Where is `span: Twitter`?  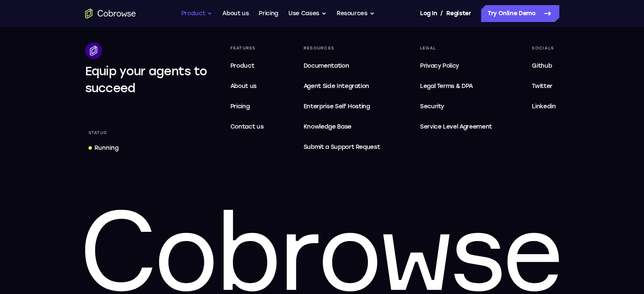
span: Twitter is located at coordinates (542, 86).